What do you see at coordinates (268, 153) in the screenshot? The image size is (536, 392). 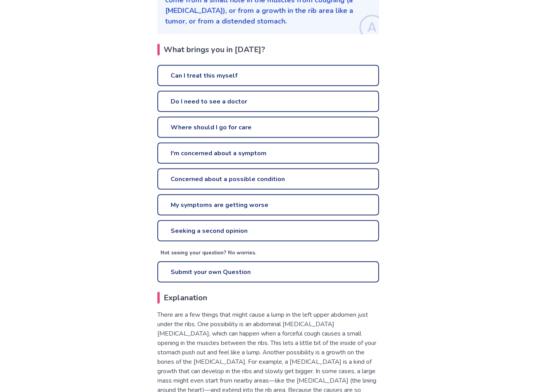 I see `a: I'm concerned about a symptom` at bounding box center [268, 153].